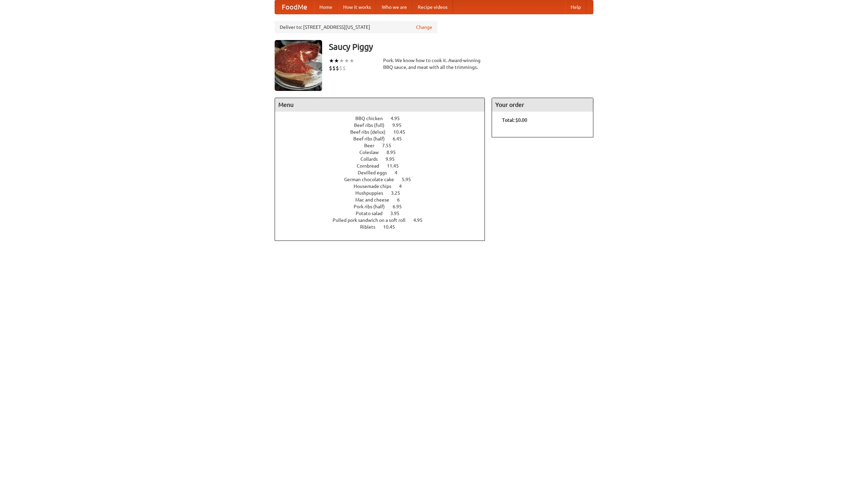  What do you see at coordinates (399, 193) in the screenshot?
I see `span: 3.25` at bounding box center [399, 193].